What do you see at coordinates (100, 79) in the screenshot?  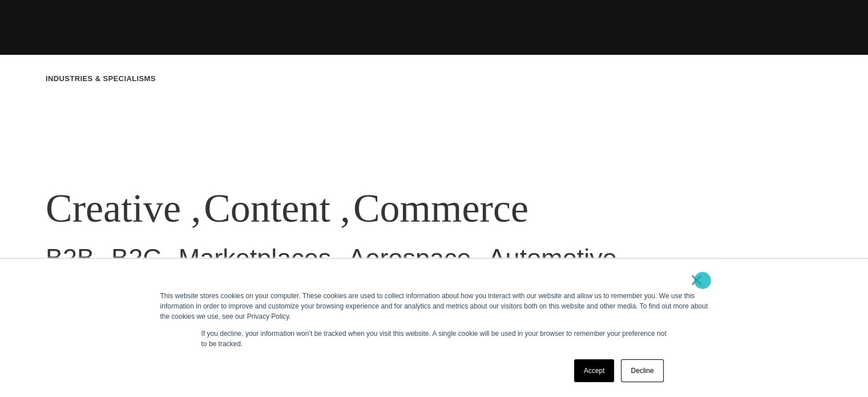 I see `div: Industries & Specialisms` at bounding box center [100, 79].